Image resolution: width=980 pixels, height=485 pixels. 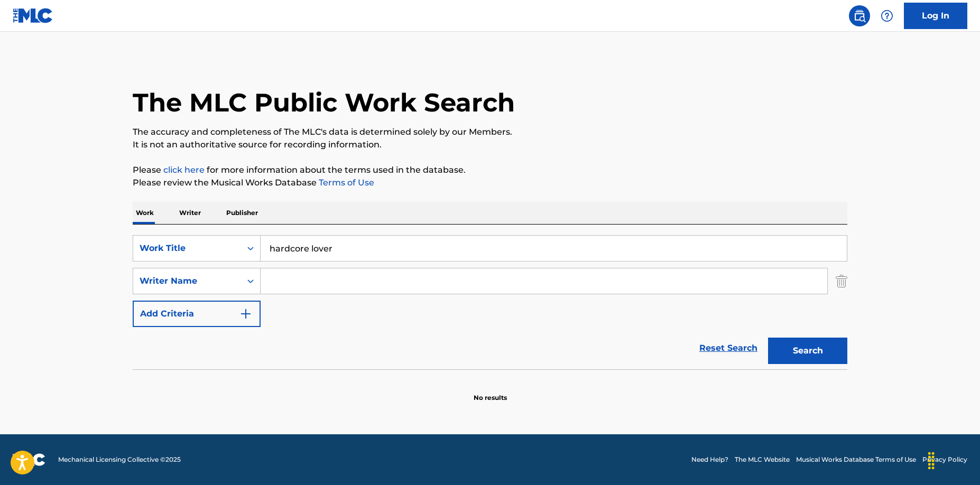 I want to click on p: It is not an authoritative source for recording information., so click(x=490, y=145).